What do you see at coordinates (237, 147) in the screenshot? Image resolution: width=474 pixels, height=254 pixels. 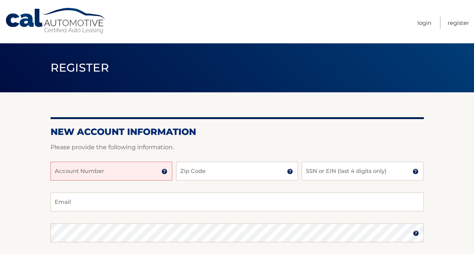 I see `p: Please provide the following information.` at bounding box center [237, 147].